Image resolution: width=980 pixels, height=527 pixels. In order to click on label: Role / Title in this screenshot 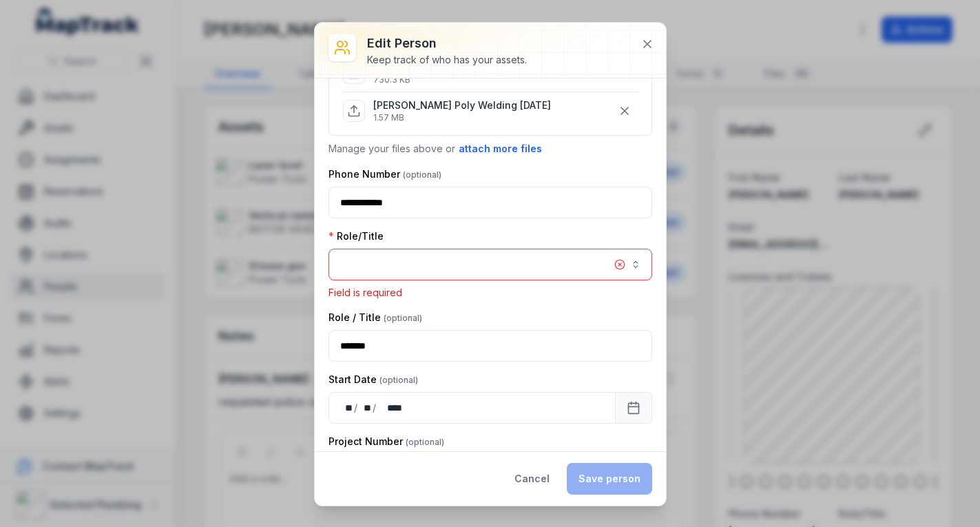, I will do `click(375, 317)`.